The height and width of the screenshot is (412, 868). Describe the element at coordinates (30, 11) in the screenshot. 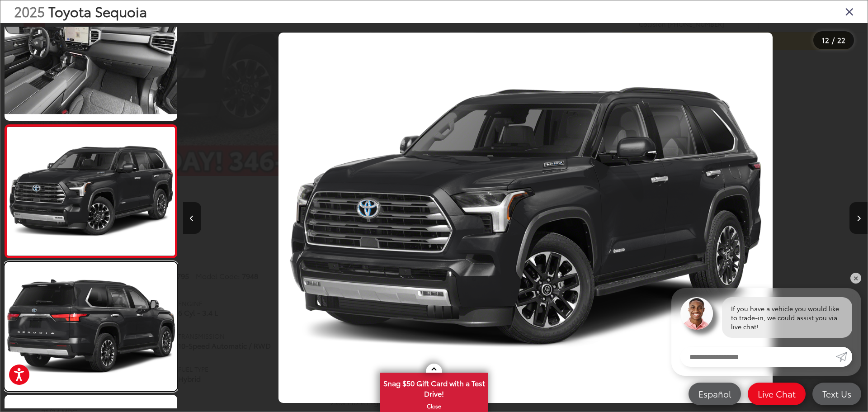

I see `span: 2025` at that location.